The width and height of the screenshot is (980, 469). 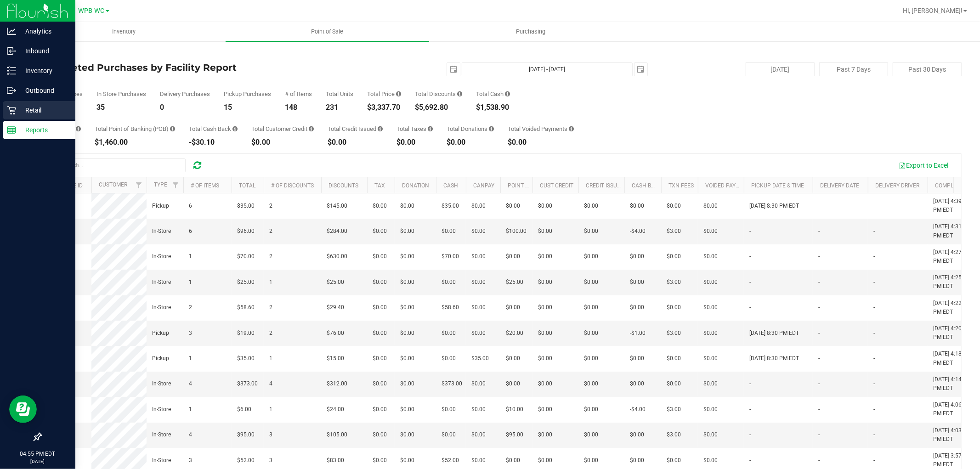 I want to click on a: Type, so click(x=160, y=185).